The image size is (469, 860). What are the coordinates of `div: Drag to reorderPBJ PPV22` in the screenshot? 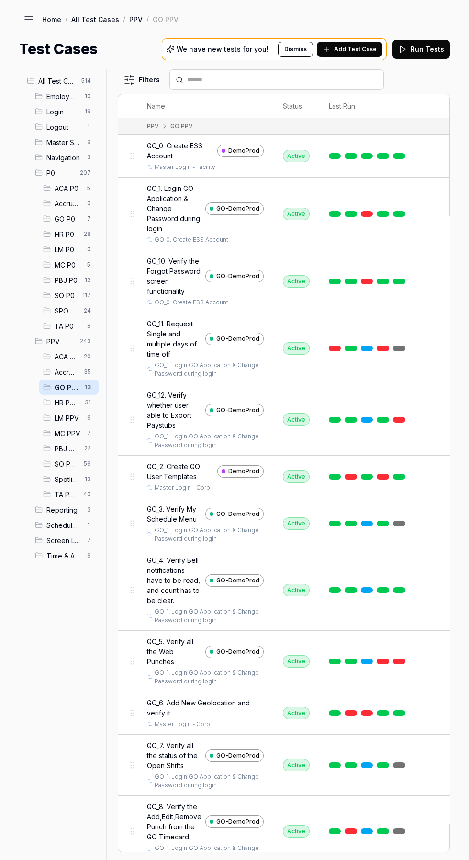 It's located at (69, 448).